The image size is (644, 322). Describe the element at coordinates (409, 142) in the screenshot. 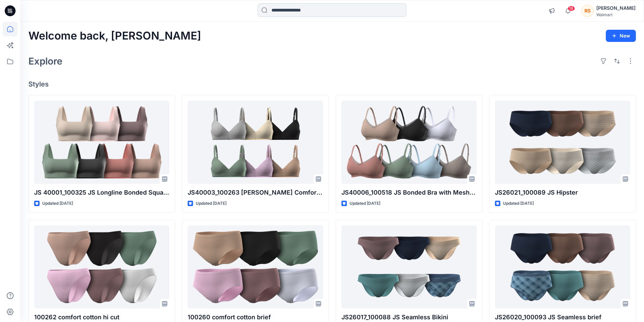

I see `a: JS40006_100518 JS Bonded Bra with Mesh Inserts` at that location.